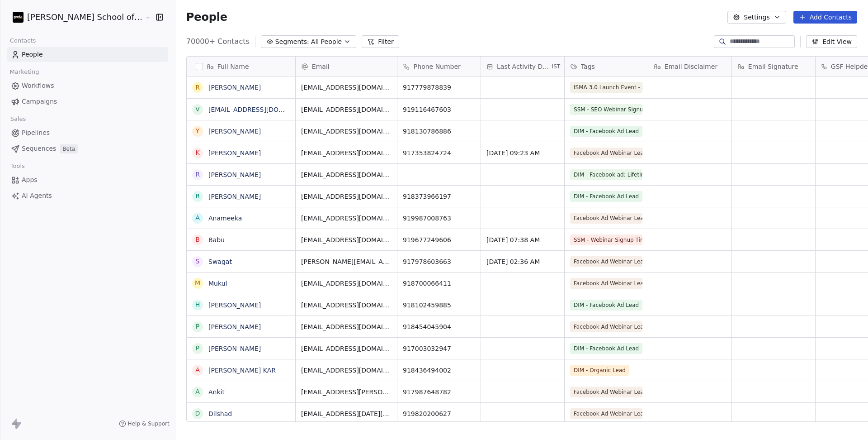 The image size is (868, 440). Describe the element at coordinates (756, 17) in the screenshot. I see `button: Settings` at that location.